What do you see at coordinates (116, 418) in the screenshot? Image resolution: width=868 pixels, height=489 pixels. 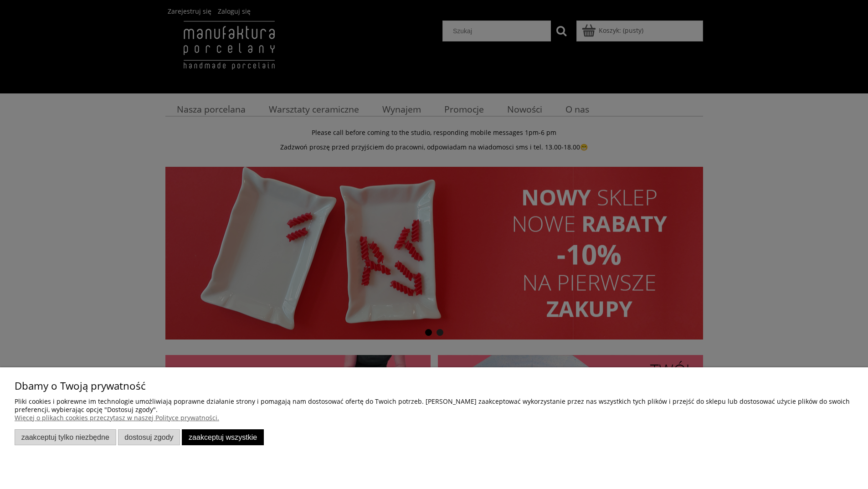 I see `a: Więcej o plikach cookies przeczytasz w naszej Polityce prywatności.` at bounding box center [116, 418].